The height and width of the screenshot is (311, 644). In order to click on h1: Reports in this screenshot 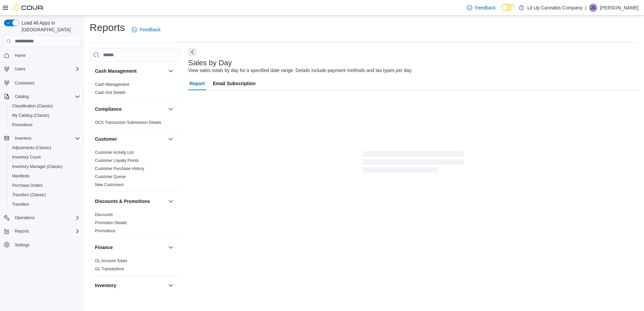, I will do `click(107, 28)`.